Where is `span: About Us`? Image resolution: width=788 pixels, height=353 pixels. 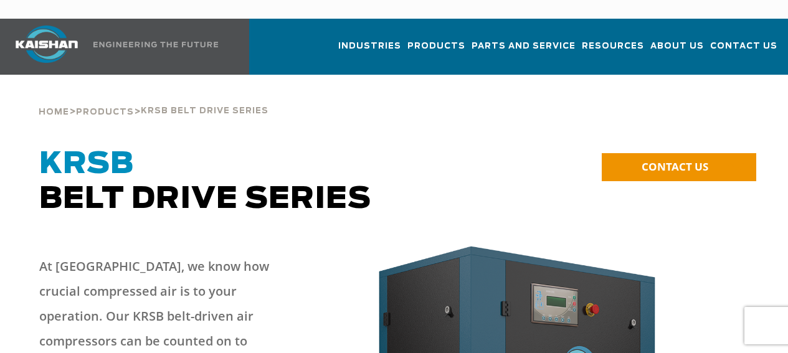 span: About Us is located at coordinates (677, 46).